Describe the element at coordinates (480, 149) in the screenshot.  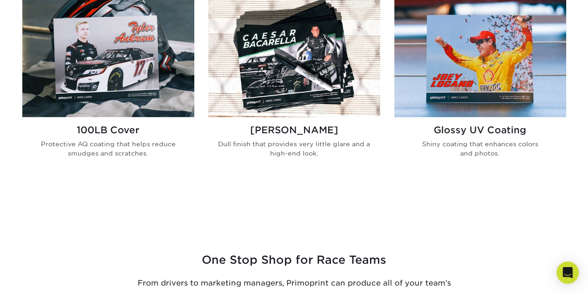
I see `p: Shiny coating that enhances colors and photos.` at that location.